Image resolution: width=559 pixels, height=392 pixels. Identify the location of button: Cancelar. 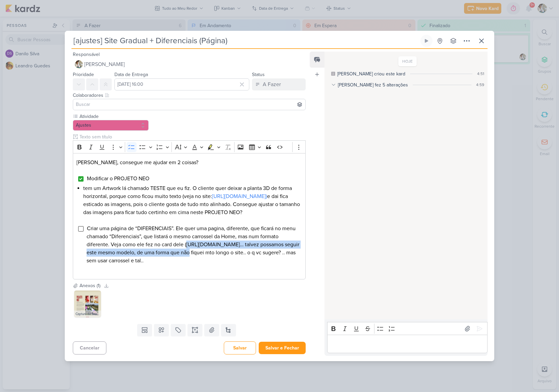
(90, 348).